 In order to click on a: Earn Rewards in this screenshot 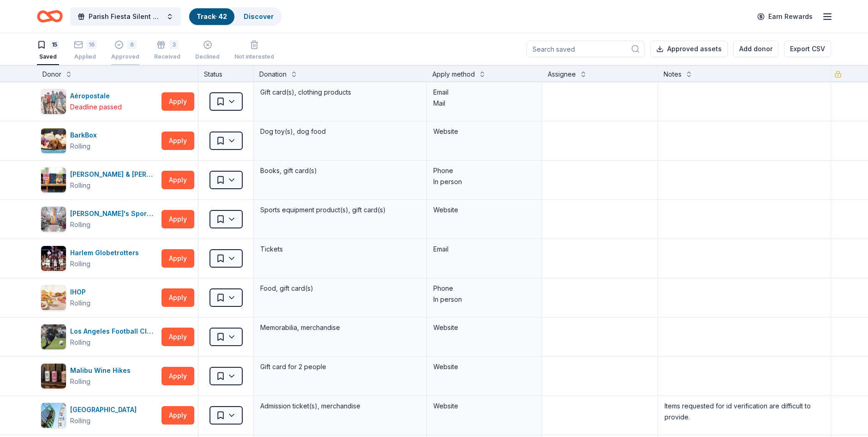, I will do `click(785, 17)`.